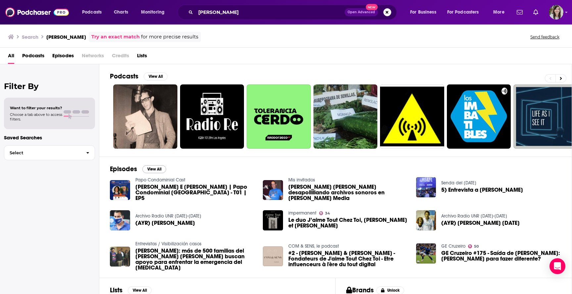 The width and height of the screenshot is (572, 294). Describe the element at coordinates (142, 57) in the screenshot. I see `span: Lists` at that location.